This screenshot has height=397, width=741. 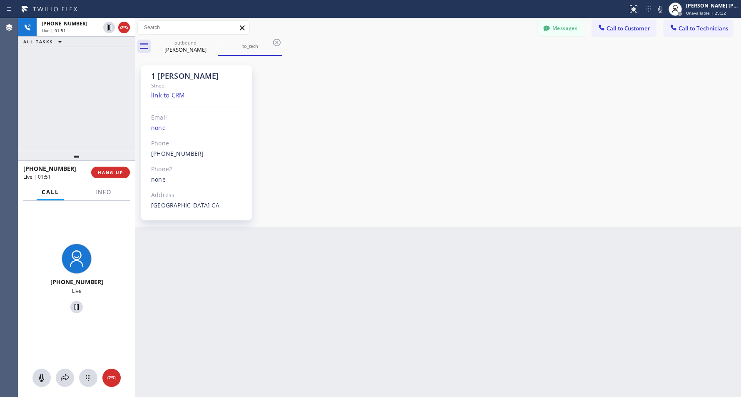 I want to click on button: Call to Technicians, so click(x=699, y=28).